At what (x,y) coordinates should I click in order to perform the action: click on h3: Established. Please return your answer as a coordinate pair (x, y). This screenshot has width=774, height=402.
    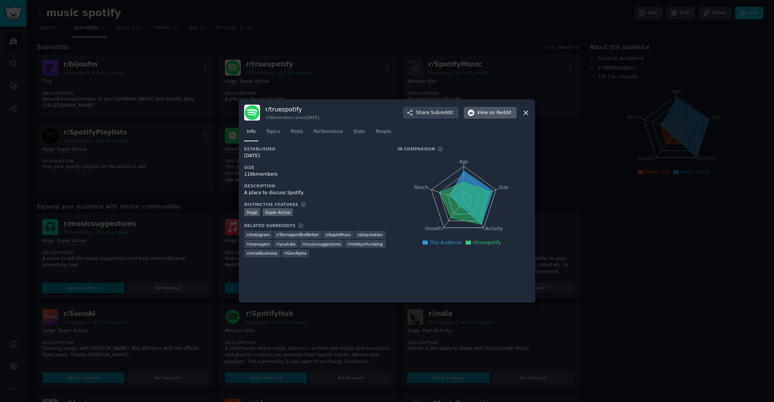
    Looking at the image, I should click on (316, 149).